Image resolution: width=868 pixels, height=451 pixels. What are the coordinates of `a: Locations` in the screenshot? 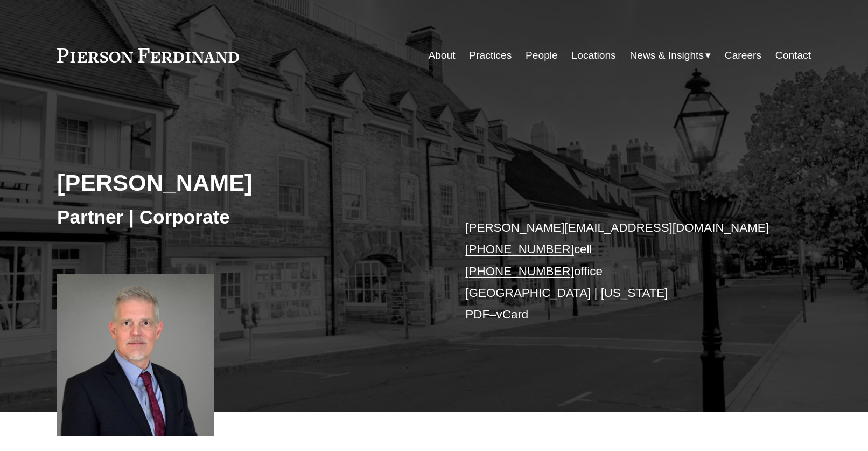 It's located at (594, 56).